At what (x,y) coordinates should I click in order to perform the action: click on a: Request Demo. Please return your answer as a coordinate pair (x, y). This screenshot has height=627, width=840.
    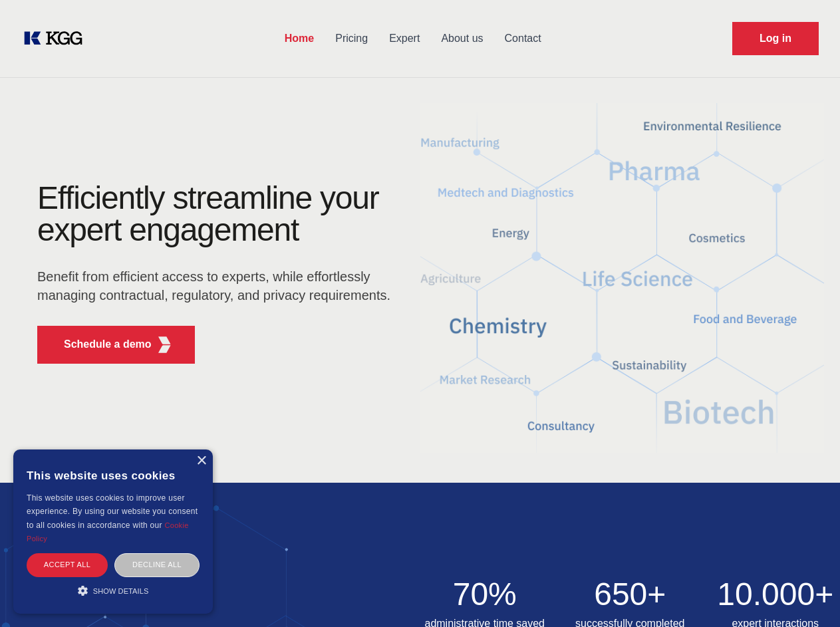
    Looking at the image, I should click on (776, 39).